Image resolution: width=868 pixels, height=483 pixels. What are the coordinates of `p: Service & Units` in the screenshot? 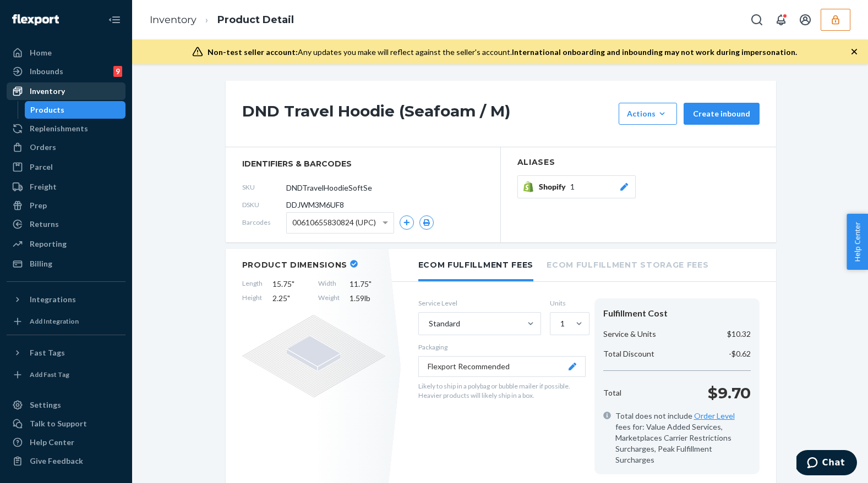 It's located at (630, 334).